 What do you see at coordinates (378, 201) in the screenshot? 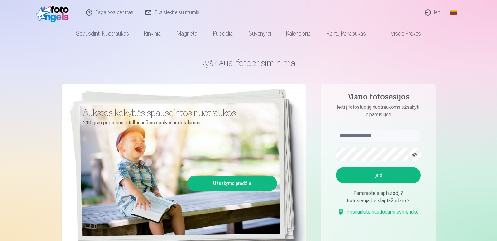
I see `div: Fotosesija be slaptažodžio ?` at bounding box center [378, 201].